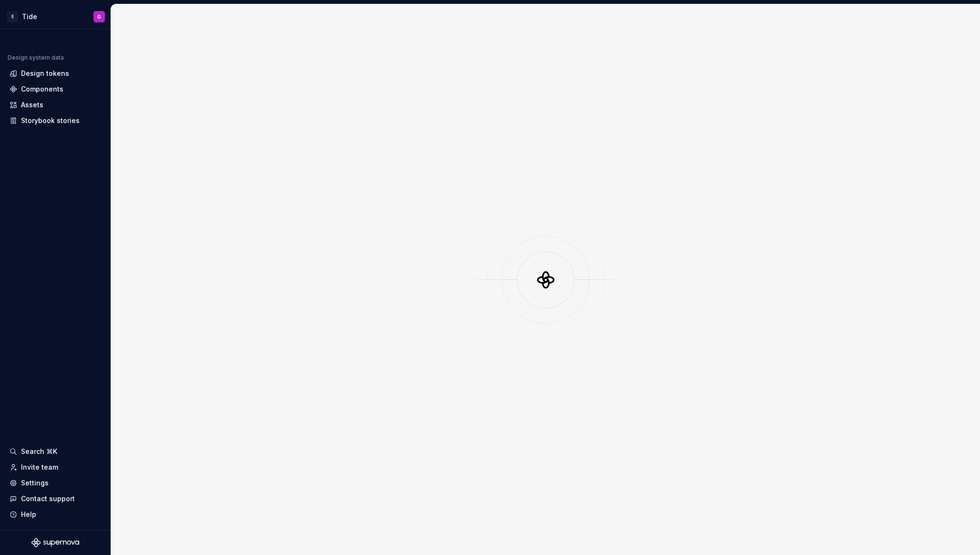 The width and height of the screenshot is (980, 555). What do you see at coordinates (100, 17) in the screenshot?
I see `div: G` at bounding box center [100, 17].